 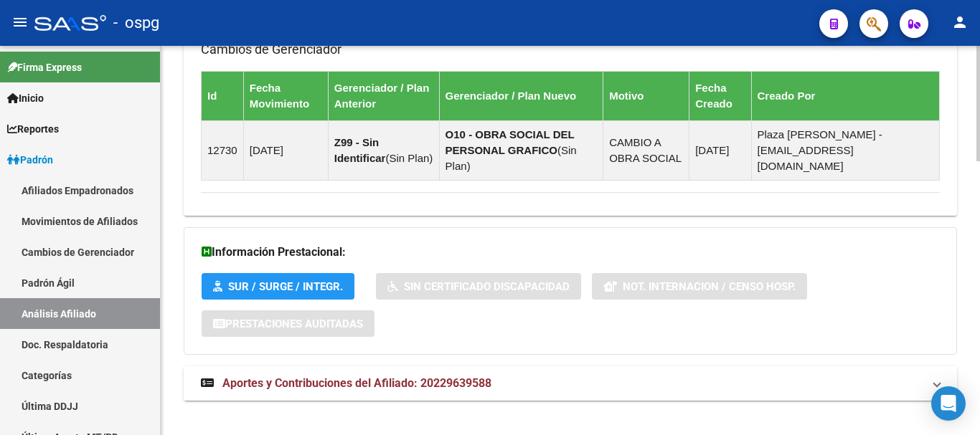 I want to click on th: Fecha Creado, so click(x=721, y=96).